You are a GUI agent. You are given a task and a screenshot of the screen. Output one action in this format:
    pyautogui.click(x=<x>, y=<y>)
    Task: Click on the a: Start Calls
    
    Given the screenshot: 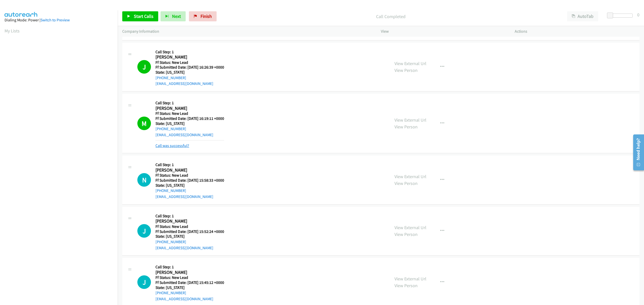 What is the action you would take?
    pyautogui.click(x=140, y=16)
    